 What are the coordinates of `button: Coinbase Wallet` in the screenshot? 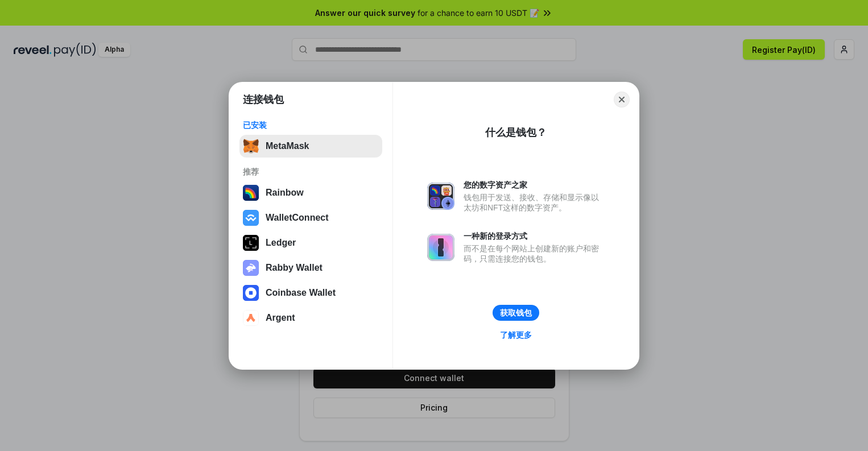 It's located at (311, 293).